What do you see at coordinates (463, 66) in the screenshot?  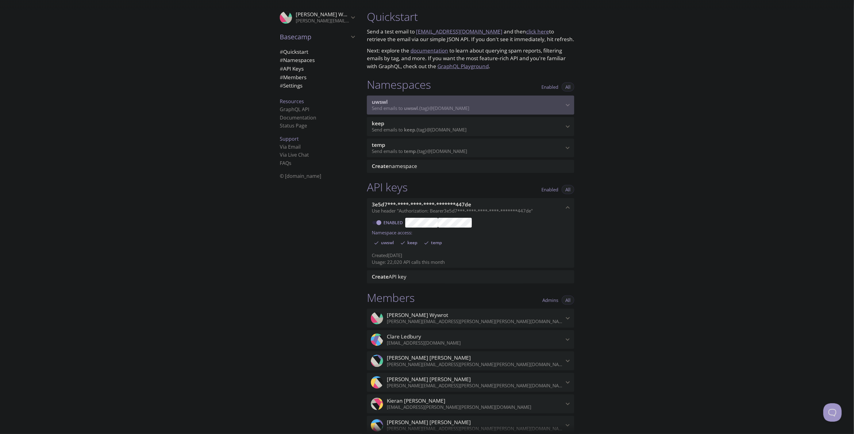 I see `a: GraphQL Playground` at bounding box center [463, 66].